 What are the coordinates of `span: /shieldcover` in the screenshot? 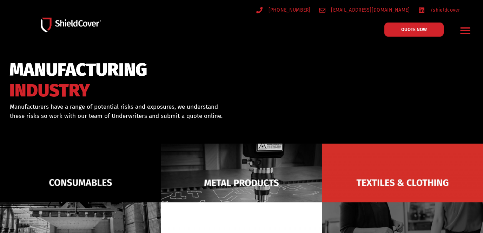 It's located at (445, 10).